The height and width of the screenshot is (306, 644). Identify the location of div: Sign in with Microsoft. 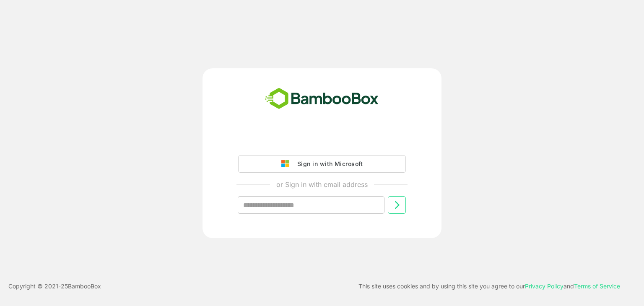
(328, 164).